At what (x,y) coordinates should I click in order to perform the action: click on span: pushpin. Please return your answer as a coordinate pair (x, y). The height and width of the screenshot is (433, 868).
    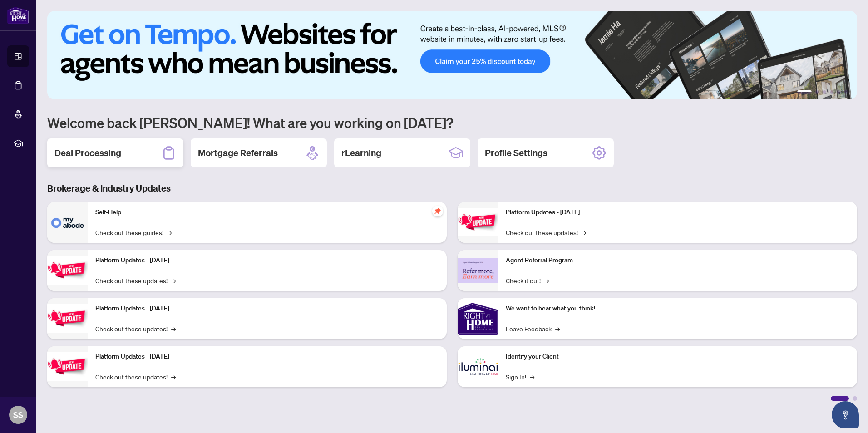
    Looking at the image, I should click on (437, 211).